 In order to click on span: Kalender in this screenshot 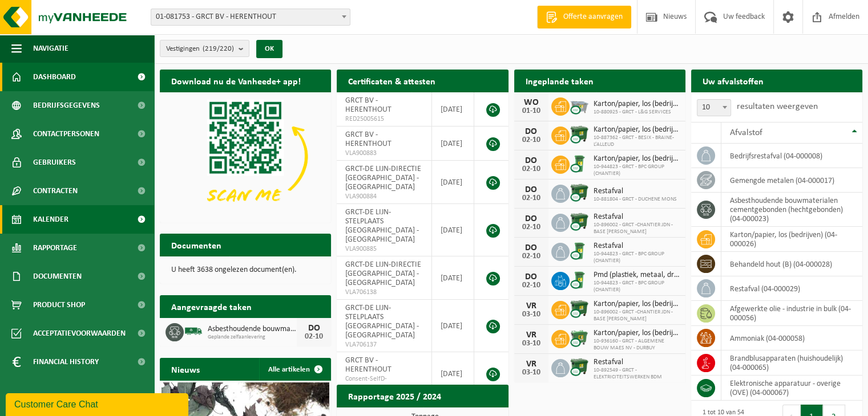, I will do `click(50, 220)`.